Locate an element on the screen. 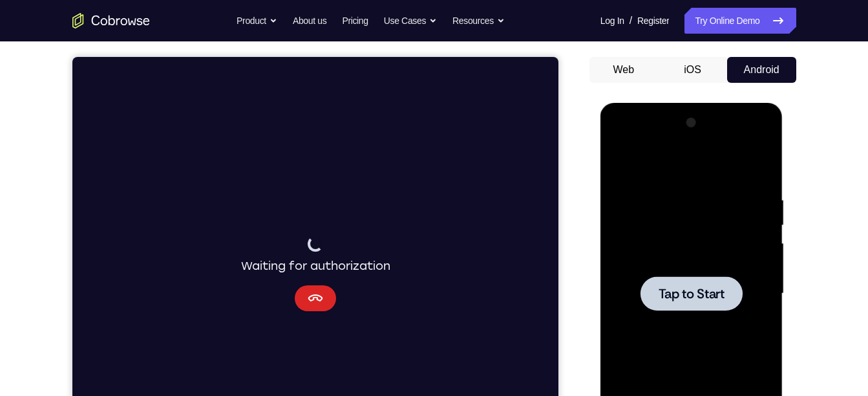 This screenshot has width=868, height=396. span: Tap to Start is located at coordinates (91, 191).